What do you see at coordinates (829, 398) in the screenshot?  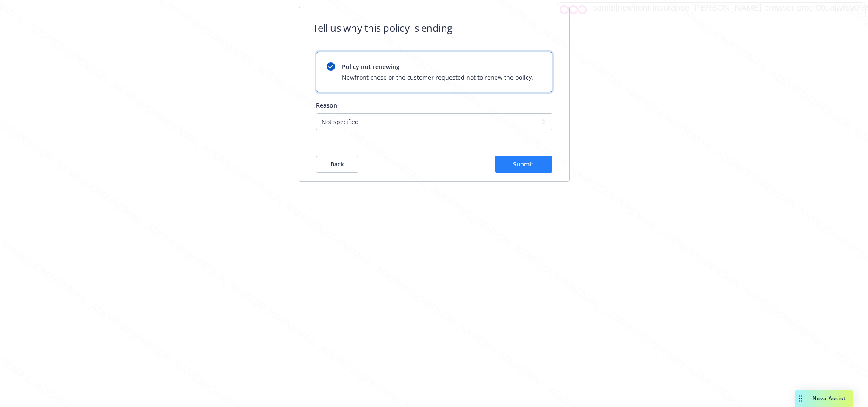 I see `span: Nova Assist` at bounding box center [829, 398].